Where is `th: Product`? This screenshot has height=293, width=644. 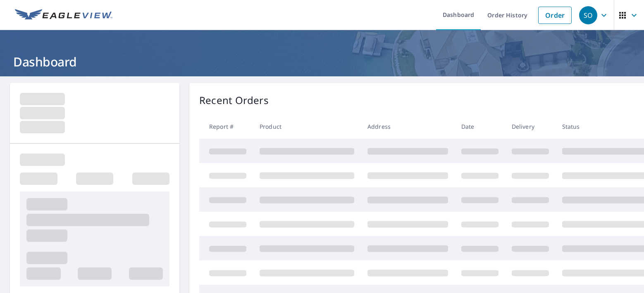
th: Product is located at coordinates (307, 126).